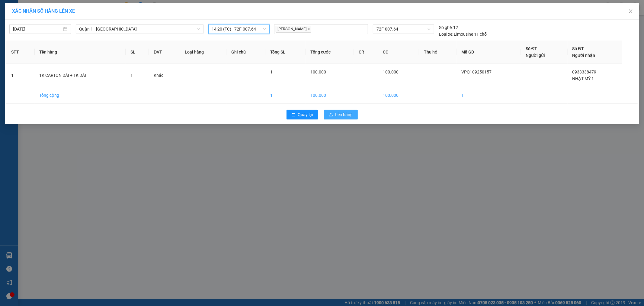 The image size is (644, 306). Describe the element at coordinates (80, 96) in the screenshot. I see `td: Tổng cộng` at that location.